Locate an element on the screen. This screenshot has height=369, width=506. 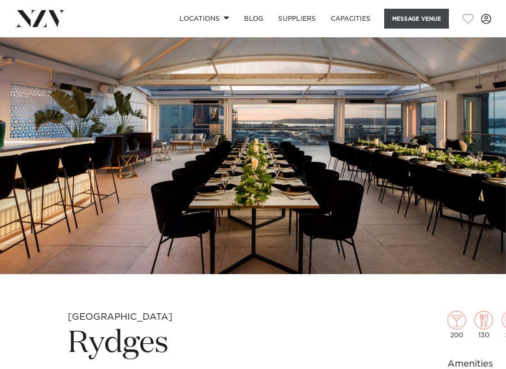
div: 200 is located at coordinates (457, 325).